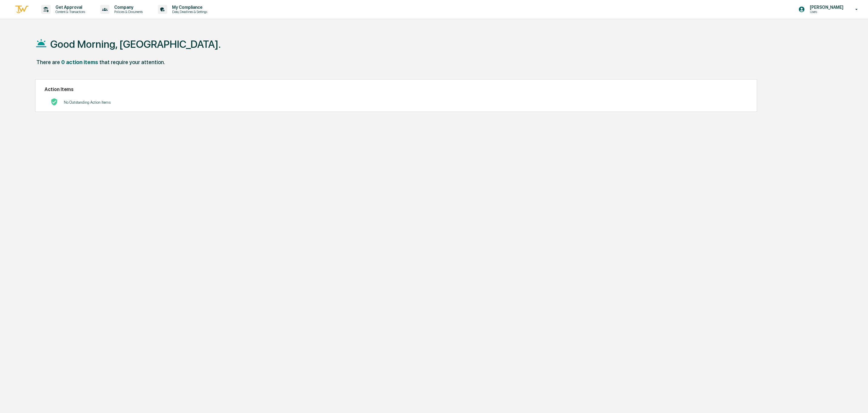 The height and width of the screenshot is (413, 868). What do you see at coordinates (127, 12) in the screenshot?
I see `p: Policies & Documents` at bounding box center [127, 12].